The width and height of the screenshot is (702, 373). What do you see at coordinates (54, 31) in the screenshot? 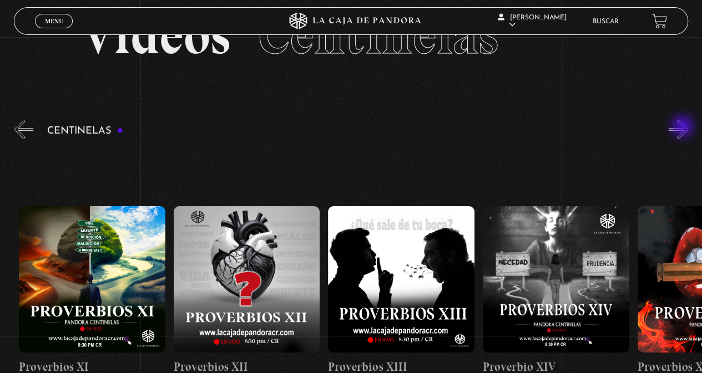
I see `span: Cerrar` at bounding box center [54, 31].